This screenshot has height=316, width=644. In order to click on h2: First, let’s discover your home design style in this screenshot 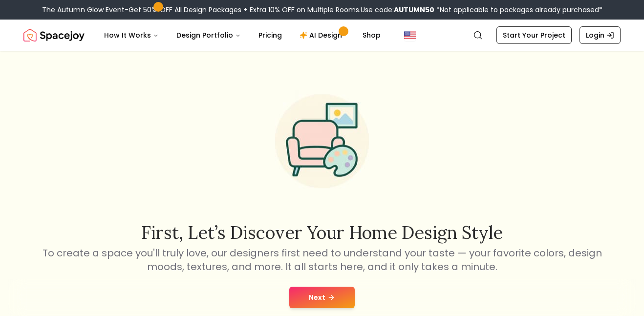, I will do `click(322, 233)`.